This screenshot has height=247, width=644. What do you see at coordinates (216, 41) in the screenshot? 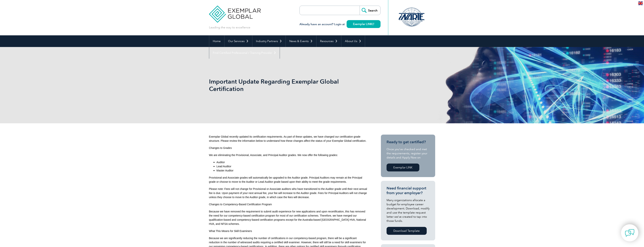
I see `a: Home` at bounding box center [216, 41].